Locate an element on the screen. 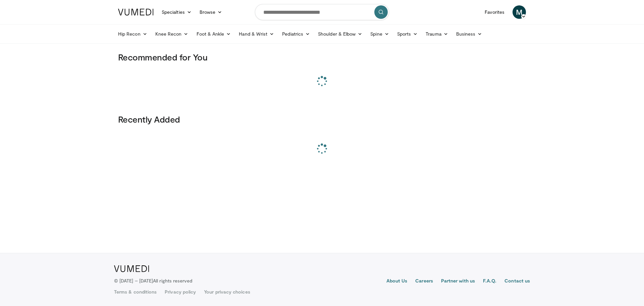 The width and height of the screenshot is (644, 306). input: Search topics, interventions is located at coordinates (322, 12).